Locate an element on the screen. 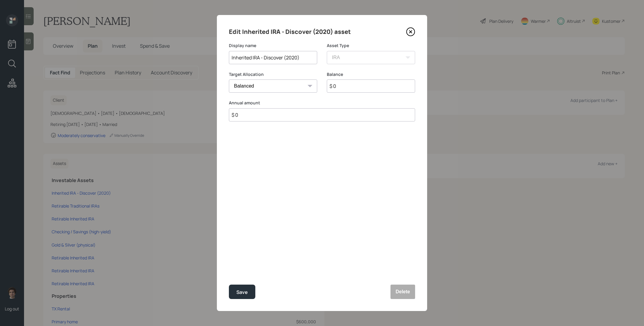 This screenshot has height=326, width=644. label: Balance is located at coordinates (371, 75).